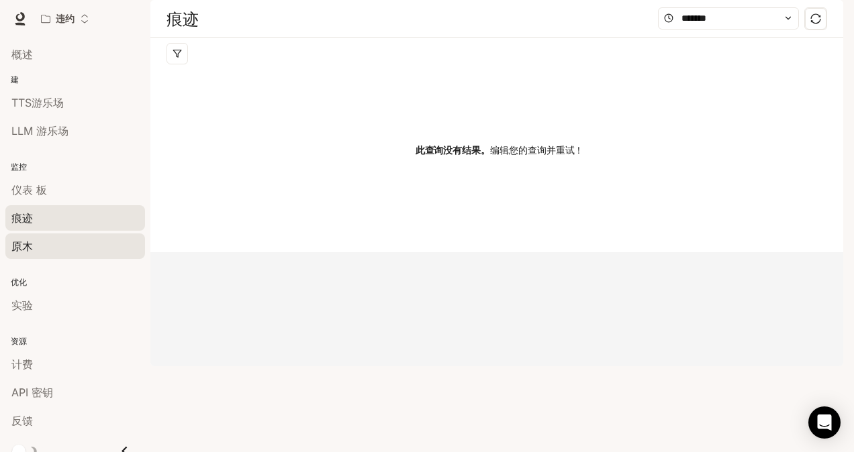  Describe the element at coordinates (65, 19) in the screenshot. I see `button: 打开工作区菜单` at that location.